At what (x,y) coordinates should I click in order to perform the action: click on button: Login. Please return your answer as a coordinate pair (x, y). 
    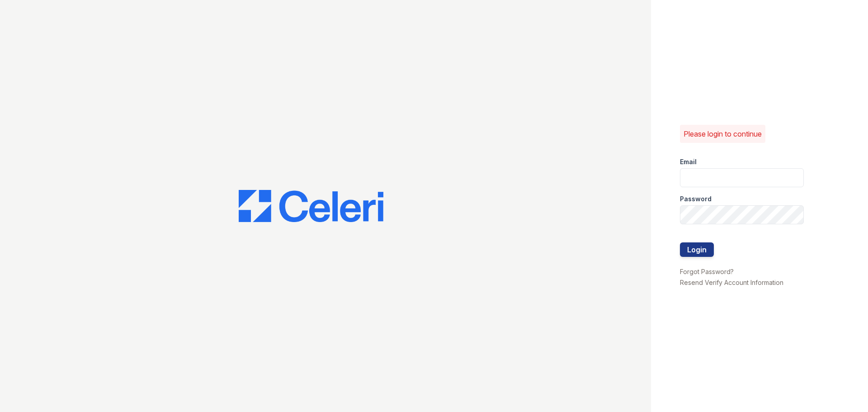
    Looking at the image, I should click on (697, 250).